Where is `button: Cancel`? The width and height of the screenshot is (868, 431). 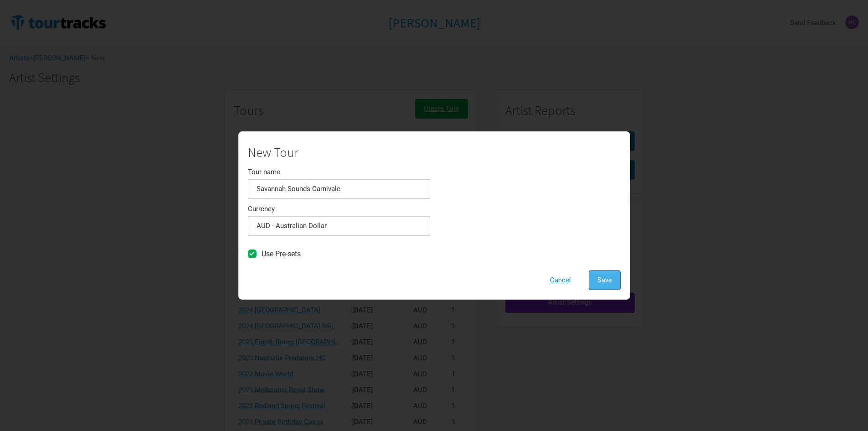
button: Cancel is located at coordinates (561, 280).